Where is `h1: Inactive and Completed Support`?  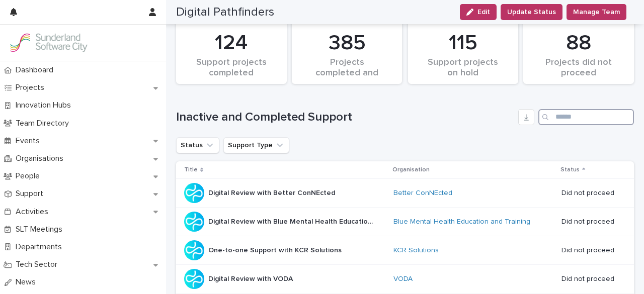
h1: Inactive and Completed Support is located at coordinates (345, 117).